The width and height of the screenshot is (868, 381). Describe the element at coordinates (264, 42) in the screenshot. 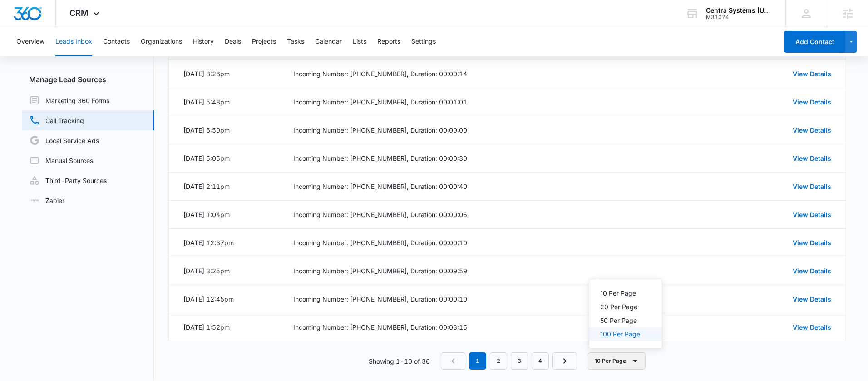

I see `button: Projects` at that location.